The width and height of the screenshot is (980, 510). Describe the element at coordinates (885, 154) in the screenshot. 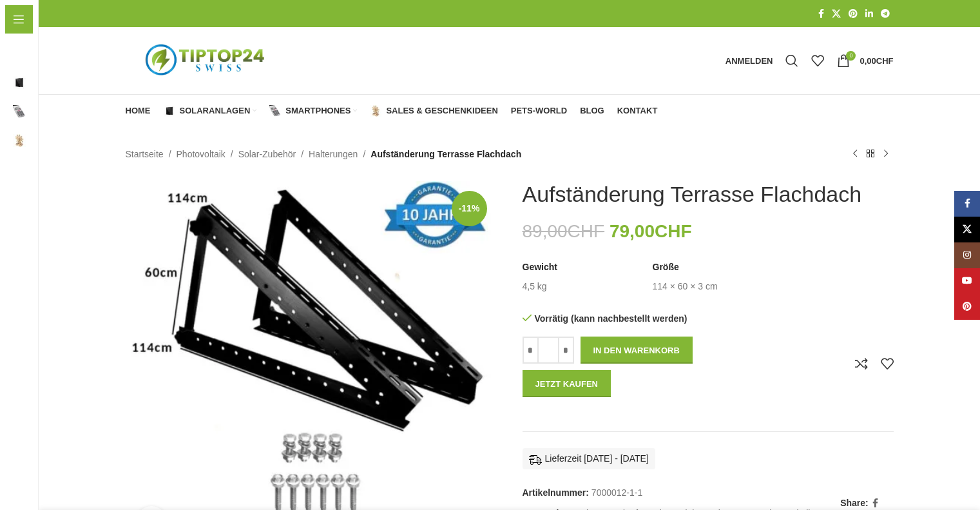

I see `a: Nächstes Produkt` at that location.